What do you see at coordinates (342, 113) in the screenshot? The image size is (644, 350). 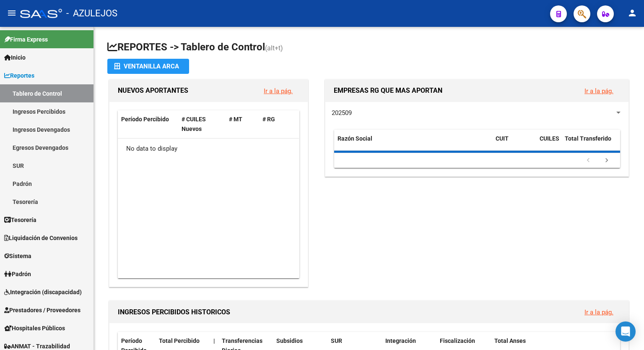 I see `span: 202509` at bounding box center [342, 113].